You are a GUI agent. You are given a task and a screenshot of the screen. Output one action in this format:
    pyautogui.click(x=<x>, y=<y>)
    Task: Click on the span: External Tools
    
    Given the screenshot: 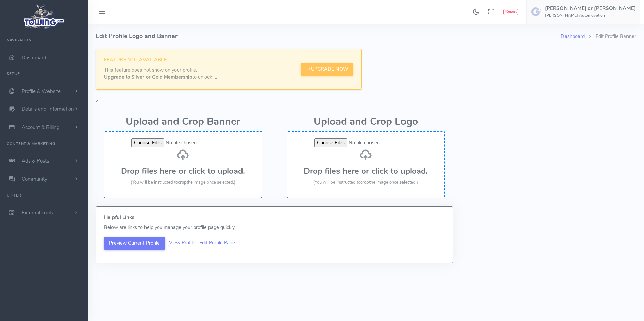 What is the action you would take?
    pyautogui.click(x=37, y=213)
    